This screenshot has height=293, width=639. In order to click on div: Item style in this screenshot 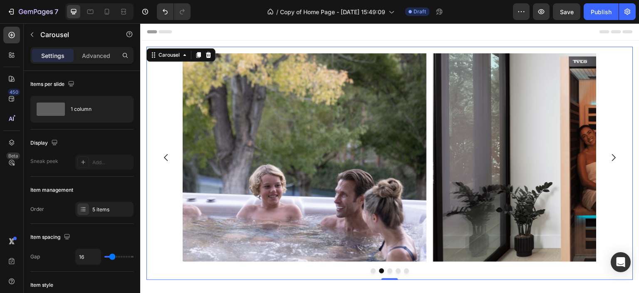, I will do `click(42, 285)`.